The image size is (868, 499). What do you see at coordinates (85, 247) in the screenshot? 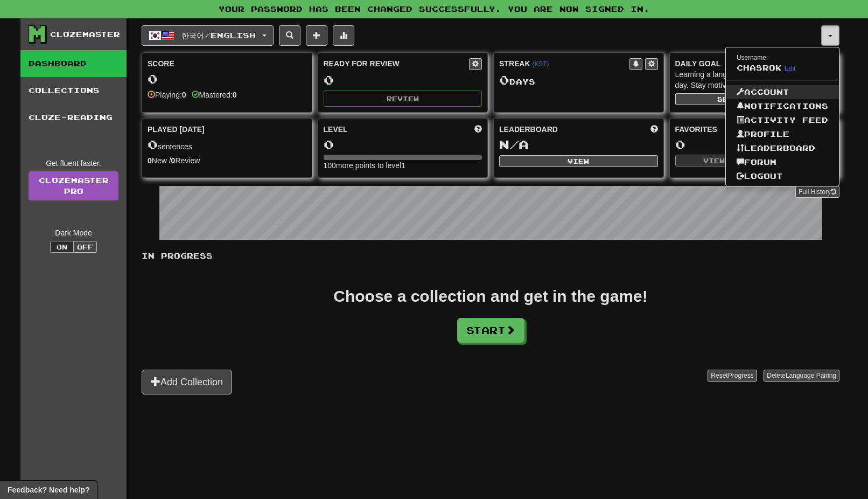
I see `button: Off` at bounding box center [85, 247].